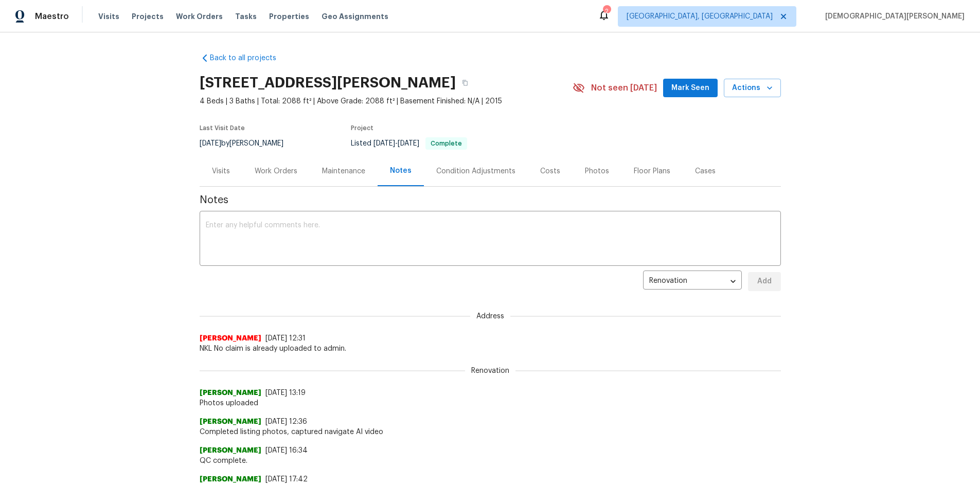 The image size is (980, 486). I want to click on a: Back to all projects, so click(249, 58).